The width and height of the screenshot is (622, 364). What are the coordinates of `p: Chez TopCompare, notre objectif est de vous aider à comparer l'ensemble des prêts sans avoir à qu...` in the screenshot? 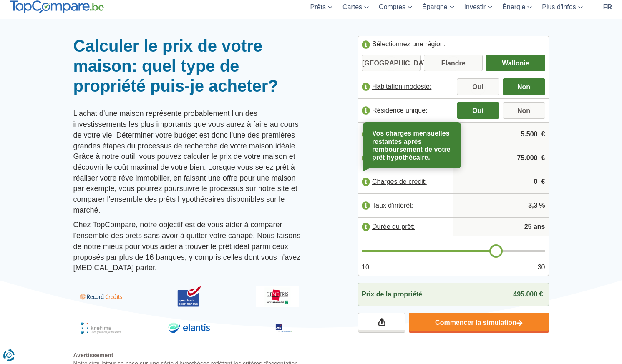 It's located at (189, 247).